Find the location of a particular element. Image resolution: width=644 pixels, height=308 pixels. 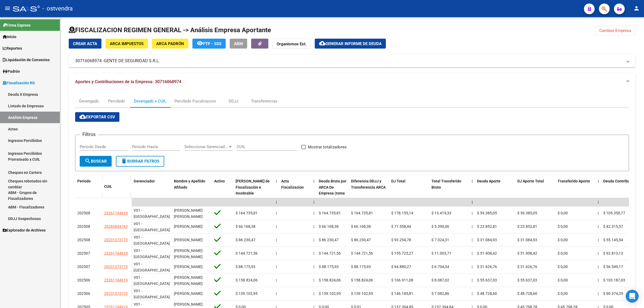

span: $ 48.728,60 is located at coordinates (527, 293).